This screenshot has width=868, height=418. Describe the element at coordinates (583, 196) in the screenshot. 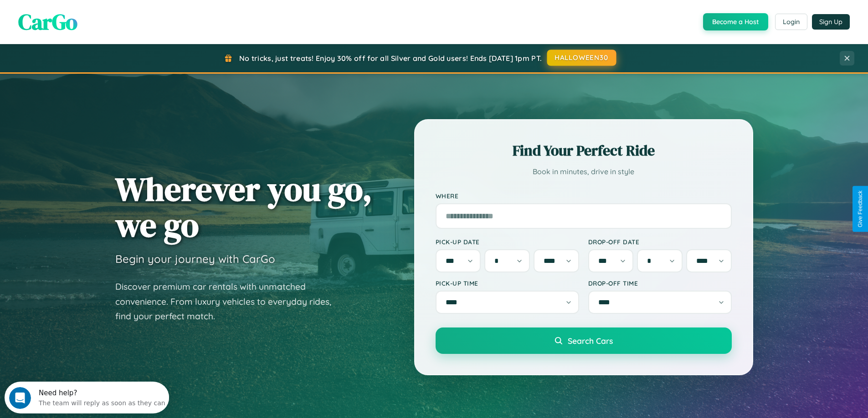

I see `label: Where` at that location.